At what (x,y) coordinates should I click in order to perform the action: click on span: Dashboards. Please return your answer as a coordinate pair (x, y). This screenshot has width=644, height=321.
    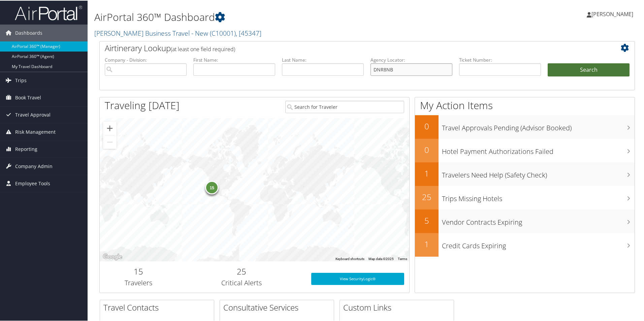
    Looking at the image, I should click on (29, 32).